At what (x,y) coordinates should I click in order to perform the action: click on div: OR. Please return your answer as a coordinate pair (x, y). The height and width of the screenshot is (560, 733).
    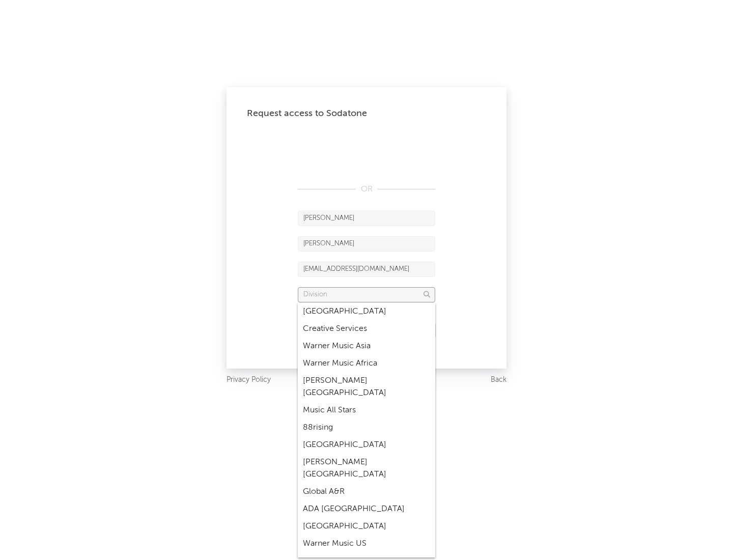
    Looking at the image, I should click on (366, 189).